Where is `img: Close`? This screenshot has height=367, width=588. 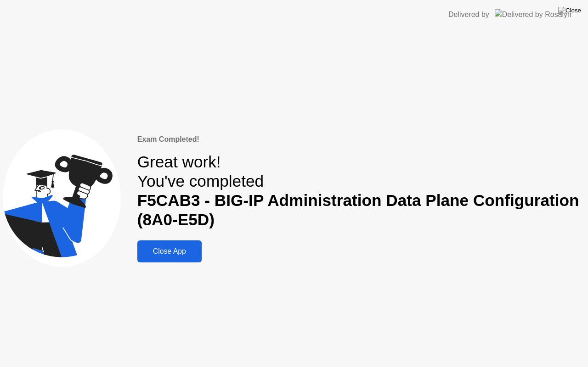 img: Close is located at coordinates (570, 10).